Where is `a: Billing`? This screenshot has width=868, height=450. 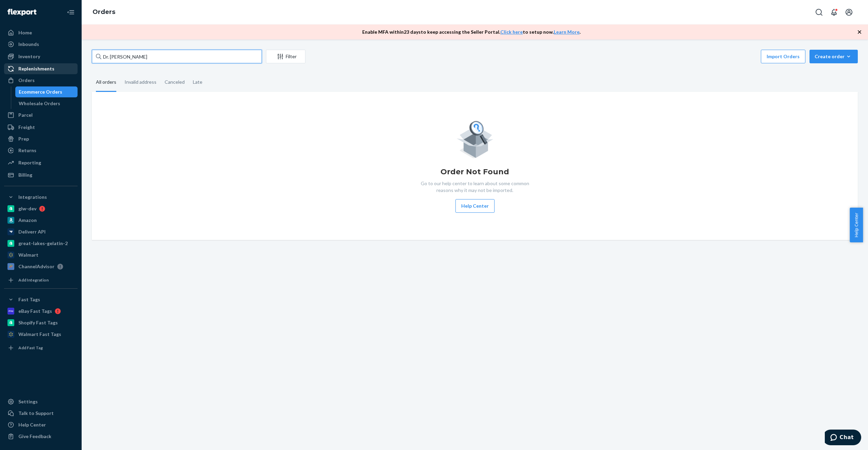 a: Billing is located at coordinates (41, 175).